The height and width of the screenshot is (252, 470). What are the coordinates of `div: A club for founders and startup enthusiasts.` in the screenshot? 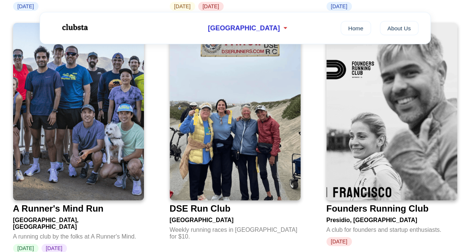 It's located at (392, 228).